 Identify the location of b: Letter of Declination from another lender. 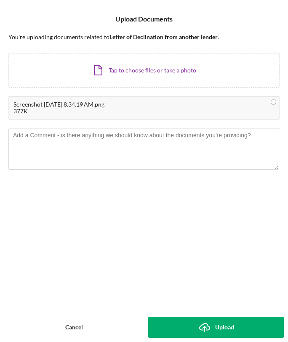
(163, 37).